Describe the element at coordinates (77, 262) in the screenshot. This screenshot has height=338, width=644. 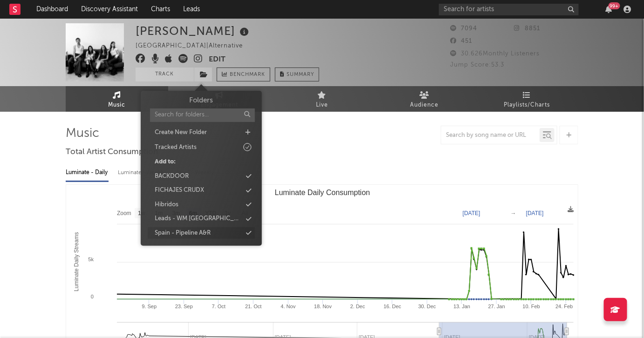
I see `text: Luminate Daily Streams` at that location.